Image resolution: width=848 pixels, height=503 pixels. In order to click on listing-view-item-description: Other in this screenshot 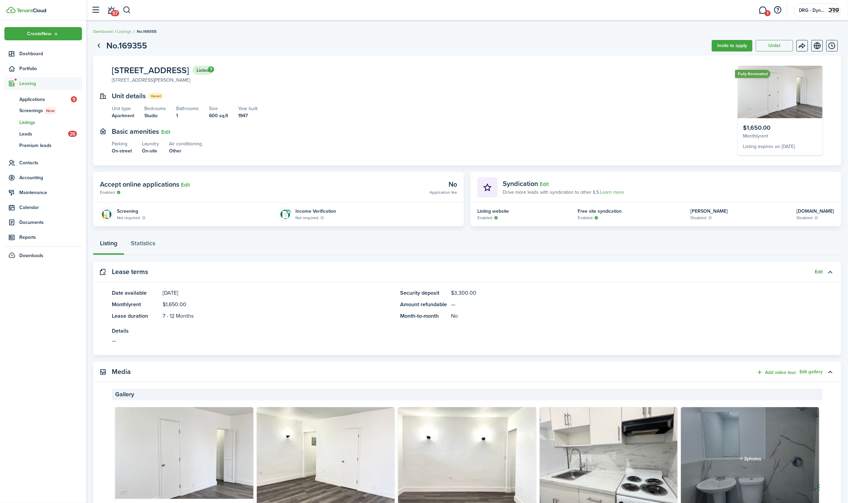, I will do `click(185, 151)`.